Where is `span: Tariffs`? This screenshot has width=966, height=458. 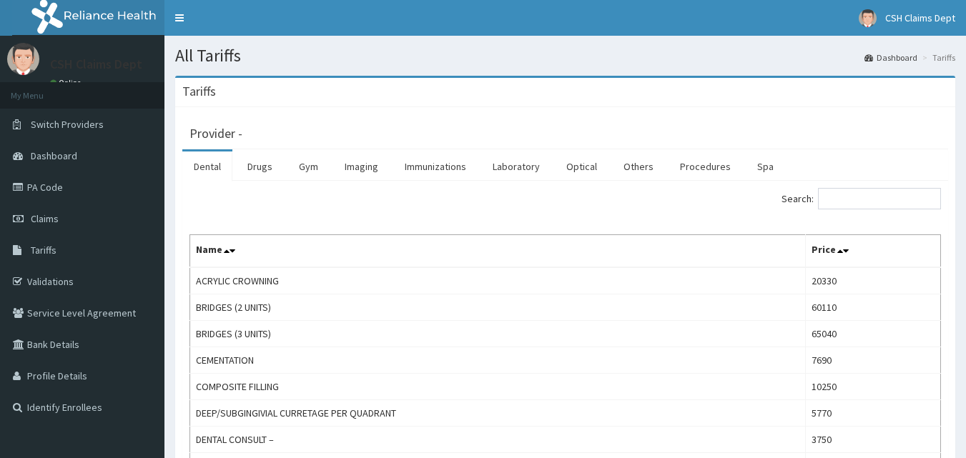
span: Tariffs is located at coordinates (44, 250).